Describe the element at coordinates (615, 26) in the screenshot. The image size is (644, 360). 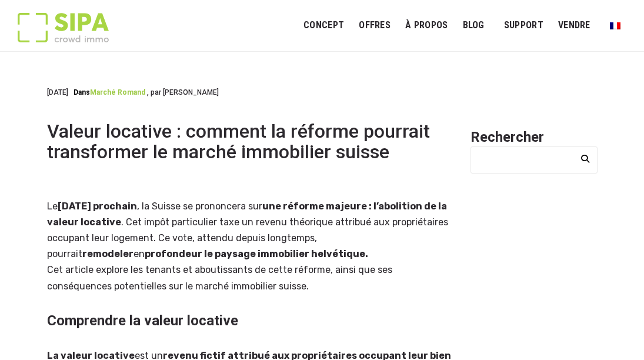
I see `img: Français` at that location.